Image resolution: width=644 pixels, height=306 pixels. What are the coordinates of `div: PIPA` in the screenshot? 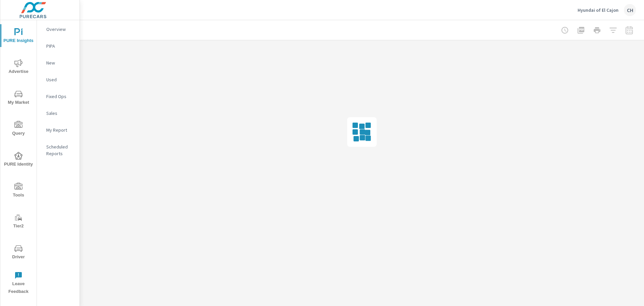 It's located at (58, 46).